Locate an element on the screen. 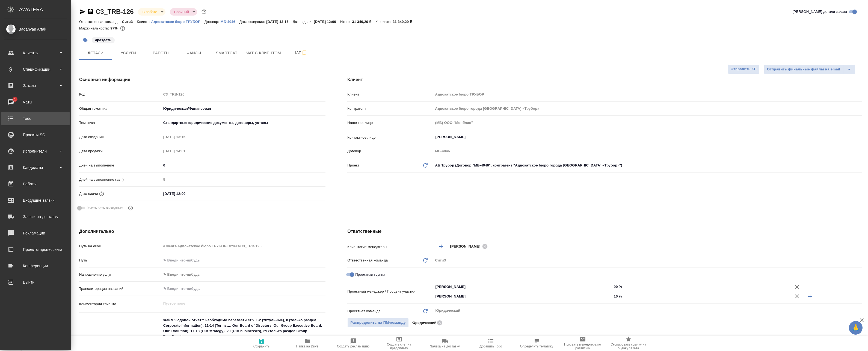 This screenshot has height=351, width=868. p: Код is located at coordinates (120, 95).